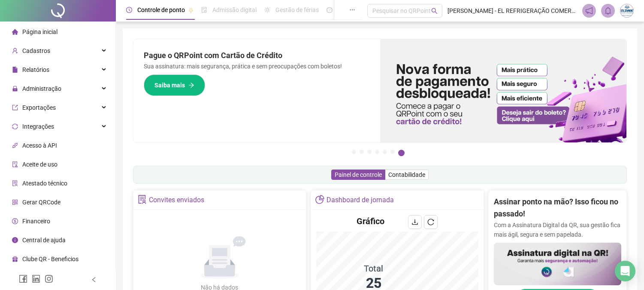 This screenshot has width=644, height=290. What do you see at coordinates (36, 279) in the screenshot?
I see `span: linkedin` at bounding box center [36, 279].